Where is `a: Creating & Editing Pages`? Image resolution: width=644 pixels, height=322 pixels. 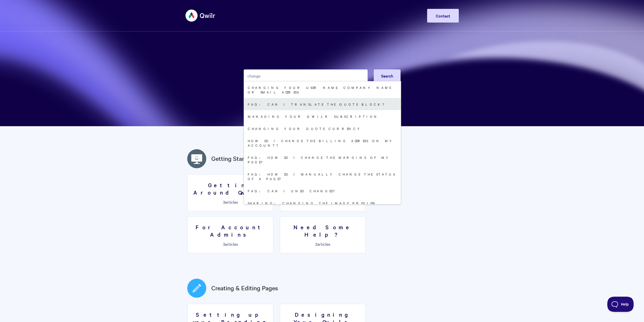
a: Creating & Editing Pages is located at coordinates (245, 288).